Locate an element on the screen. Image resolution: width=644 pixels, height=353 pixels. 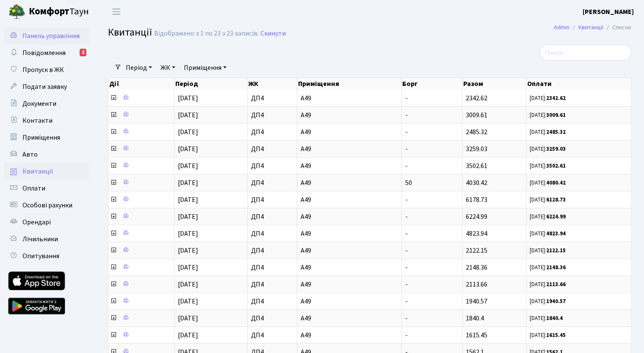
b: 1840.4 is located at coordinates (555, 318).